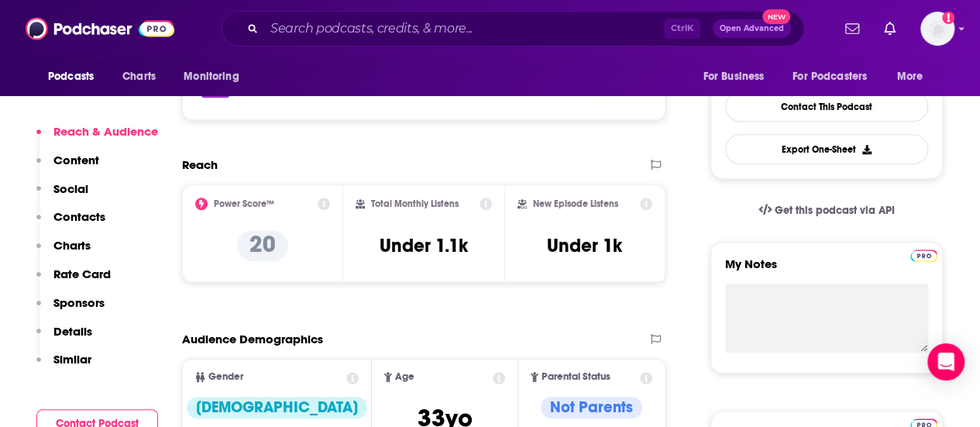 This screenshot has width=980, height=427. Describe the element at coordinates (830, 77) in the screenshot. I see `span: For Podcasters` at that location.